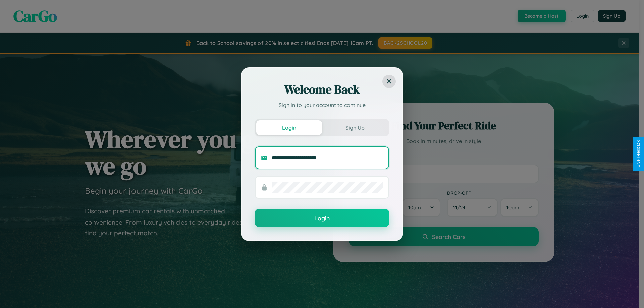  What do you see at coordinates (322, 105) in the screenshot?
I see `p: Sign in to your account to continue` at bounding box center [322, 105].